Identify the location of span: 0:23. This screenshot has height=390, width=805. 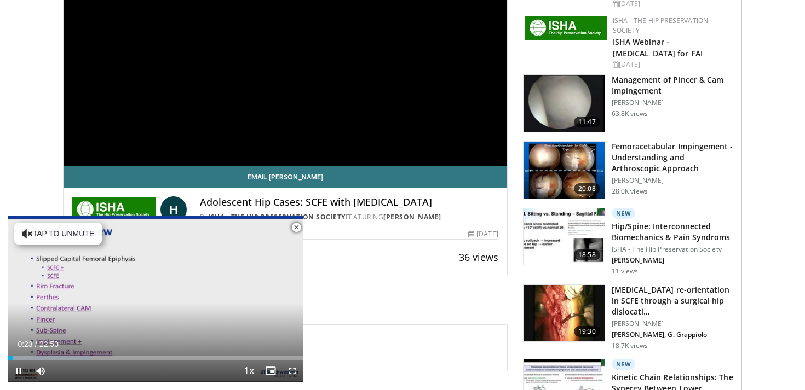
(25, 344).